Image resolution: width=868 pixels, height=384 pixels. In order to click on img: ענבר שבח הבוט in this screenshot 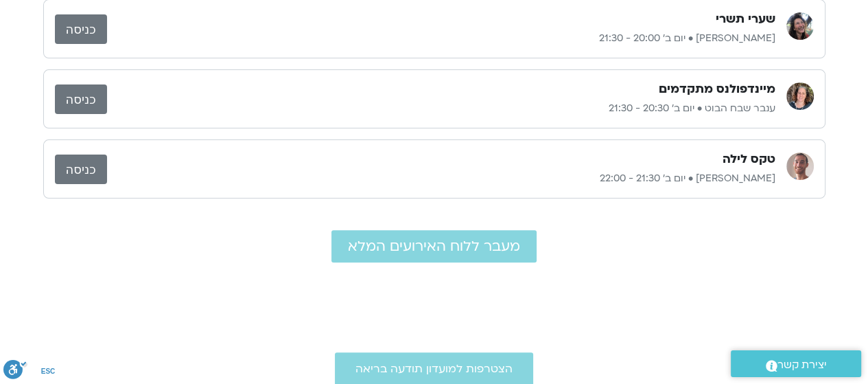, I will do `click(800, 96)`.